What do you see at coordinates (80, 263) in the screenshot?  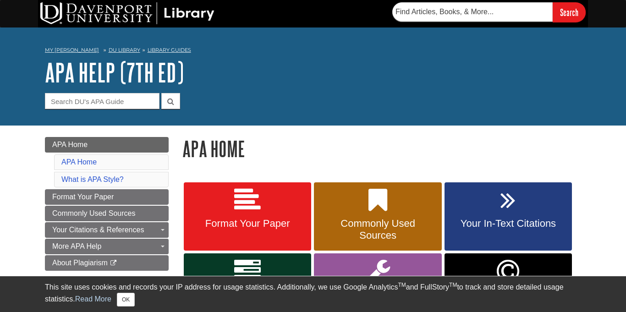 I see `span: About Plagiarism` at bounding box center [80, 263].